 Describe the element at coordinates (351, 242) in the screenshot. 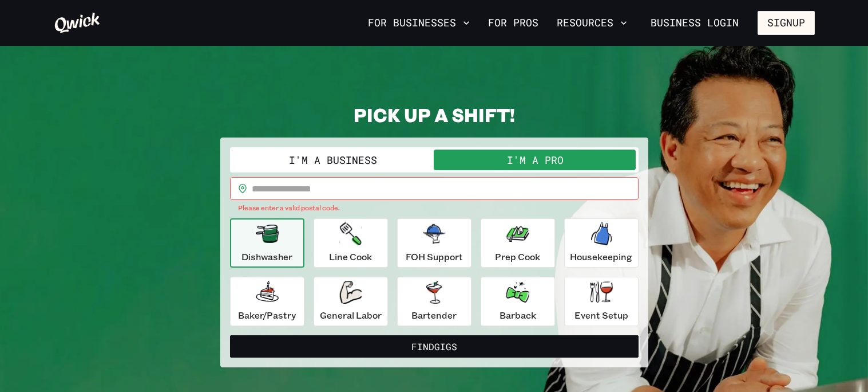

I see `button: Line Cook` at that location.